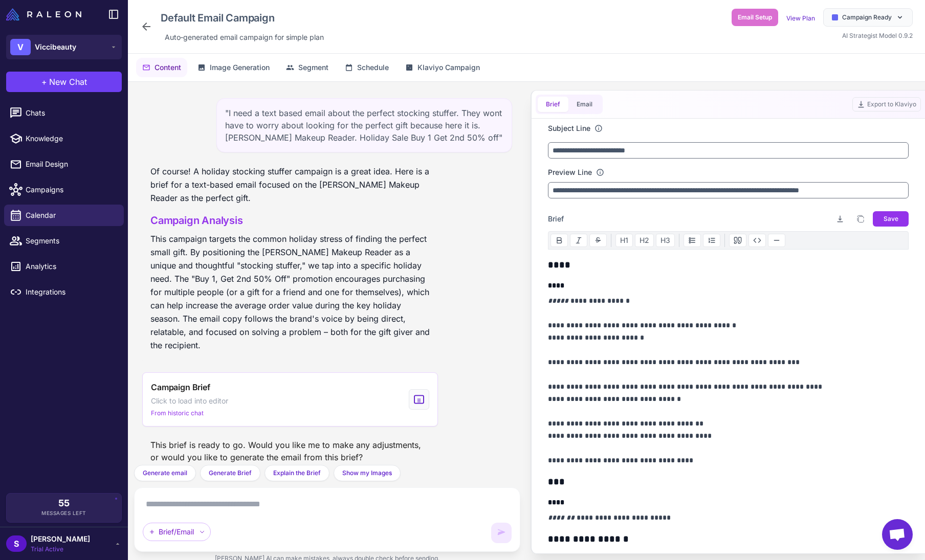  Describe the element at coordinates (886, 104) in the screenshot. I see `button: Export to Klaviyo` at that location.